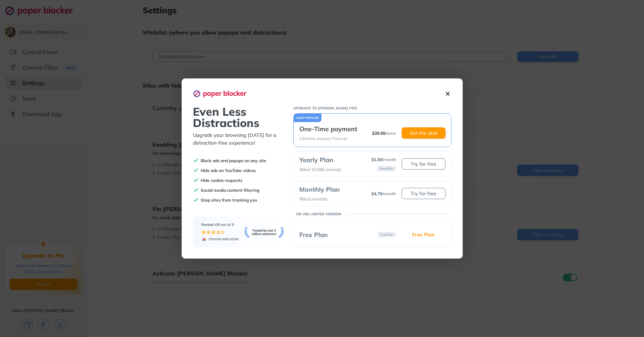  Describe the element at coordinates (308, 118) in the screenshot. I see `div: MOST POPULAR` at that location.